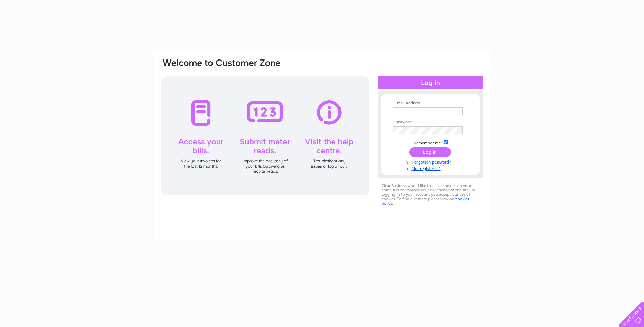 The width and height of the screenshot is (644, 327). I want to click on input: Submit, so click(430, 151).